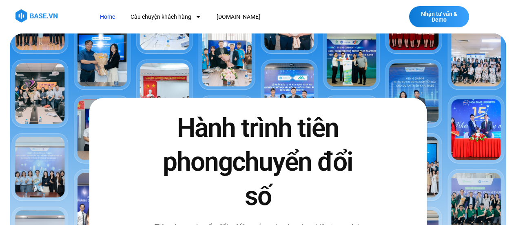 The width and height of the screenshot is (516, 225). I want to click on a: Nhận tư vấn & Demo, so click(439, 17).